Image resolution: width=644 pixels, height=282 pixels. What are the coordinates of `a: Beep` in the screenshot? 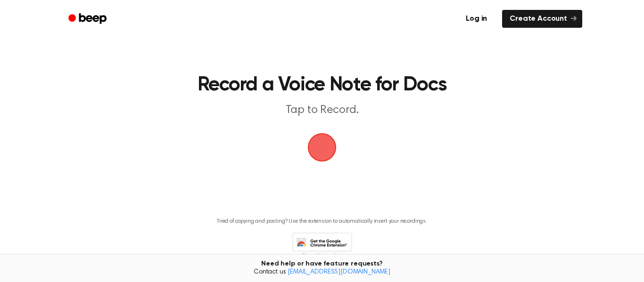 It's located at (88, 19).